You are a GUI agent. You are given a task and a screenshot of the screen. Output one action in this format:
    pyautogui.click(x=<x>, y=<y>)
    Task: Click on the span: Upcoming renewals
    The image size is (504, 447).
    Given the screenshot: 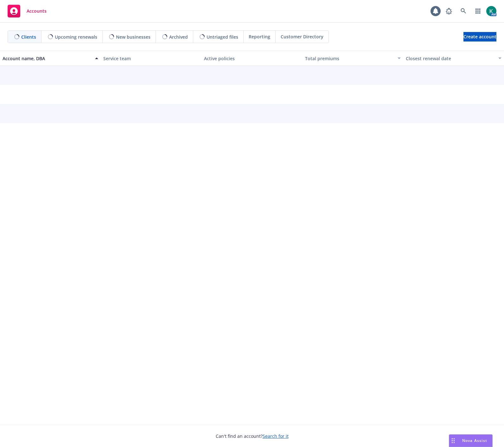 What is the action you would take?
    pyautogui.click(x=76, y=37)
    